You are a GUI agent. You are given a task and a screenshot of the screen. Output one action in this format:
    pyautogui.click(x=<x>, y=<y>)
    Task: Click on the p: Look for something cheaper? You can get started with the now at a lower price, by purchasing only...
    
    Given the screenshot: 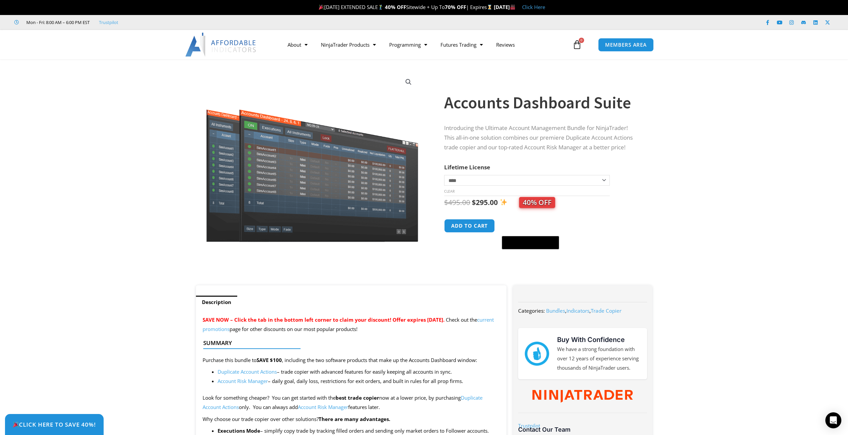 What is the action you would take?
    pyautogui.click(x=351, y=403)
    